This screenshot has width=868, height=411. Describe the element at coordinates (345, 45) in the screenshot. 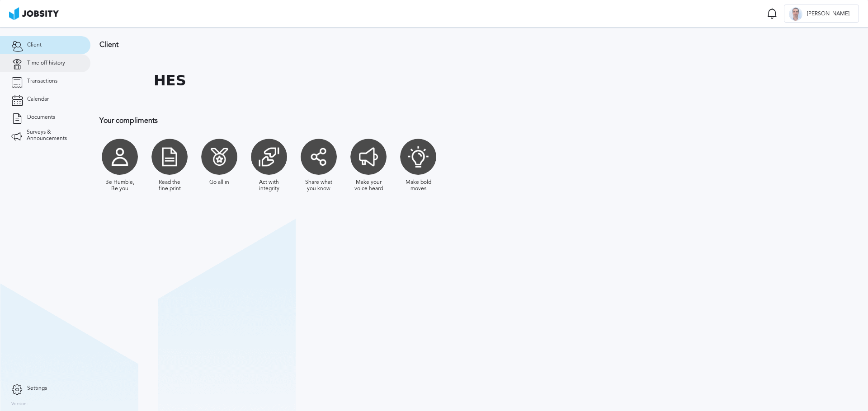

I see `h3: Client` at that location.